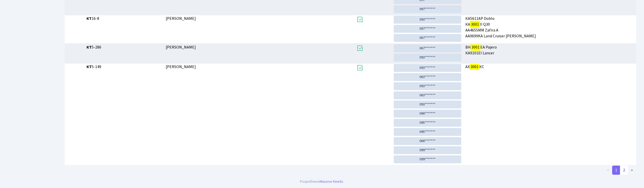 The width and height of the screenshot is (644, 188). What do you see at coordinates (617, 170) in the screenshot?
I see `a: 1` at bounding box center [617, 170].